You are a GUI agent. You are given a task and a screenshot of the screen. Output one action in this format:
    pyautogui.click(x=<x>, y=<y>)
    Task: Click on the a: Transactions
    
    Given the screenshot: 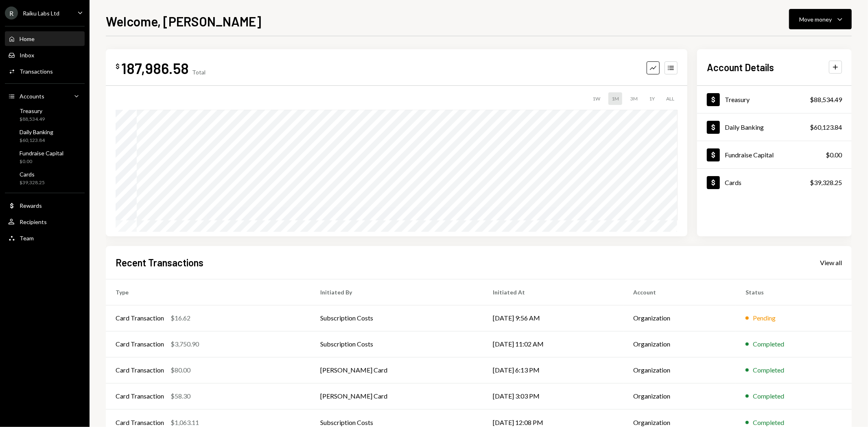 What is the action you would take?
    pyautogui.click(x=45, y=71)
    